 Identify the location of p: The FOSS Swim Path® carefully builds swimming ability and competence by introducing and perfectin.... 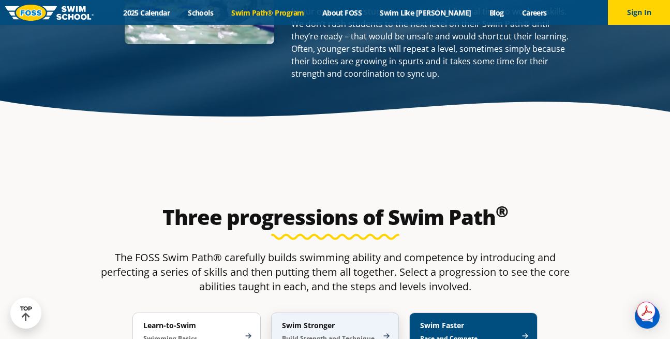
(335, 272).